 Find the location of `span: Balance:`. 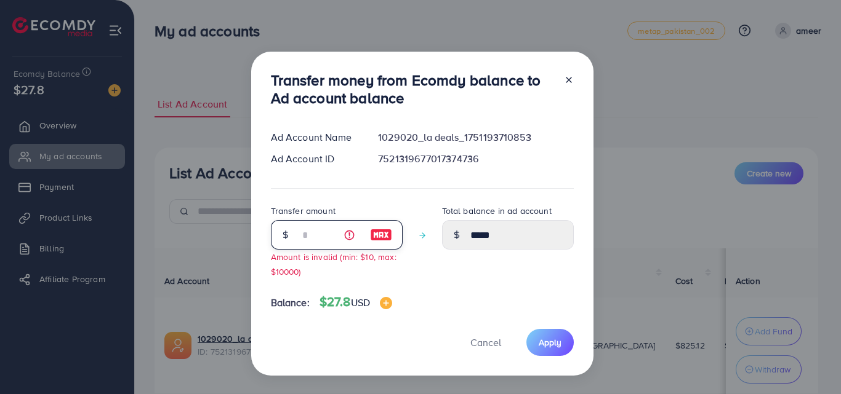

span: Balance: is located at coordinates (290, 303).